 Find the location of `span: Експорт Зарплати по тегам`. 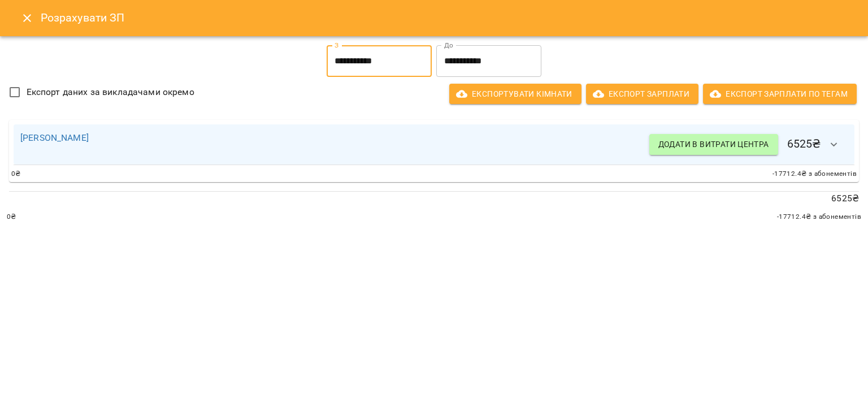

span: Експорт Зарплати по тегам is located at coordinates (780, 93).